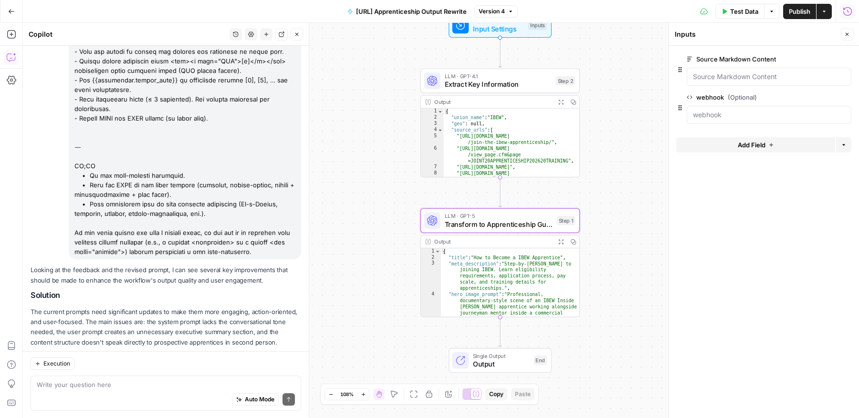 The height and width of the screenshot is (418, 859). What do you see at coordinates (166, 275) in the screenshot?
I see `p: Looking at the feedback and the revised prompt, I can see several key improvements that should be...` at bounding box center [166, 275].